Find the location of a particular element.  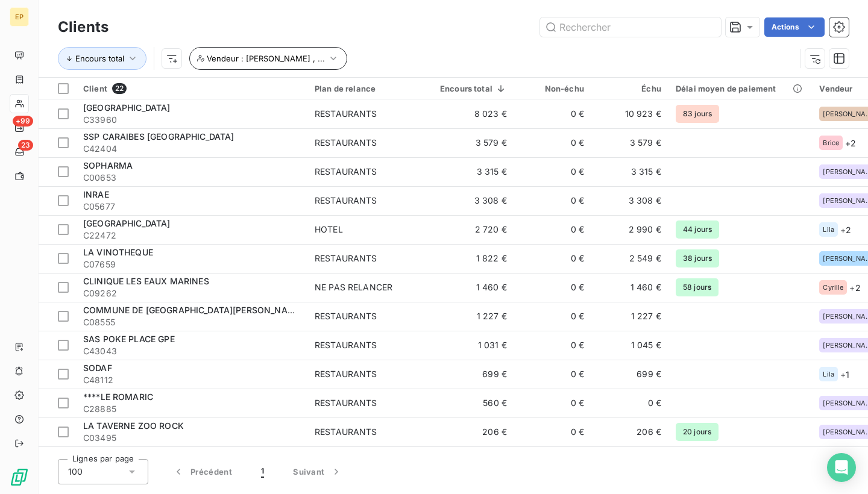

img: Logo LeanPay is located at coordinates (19, 477).